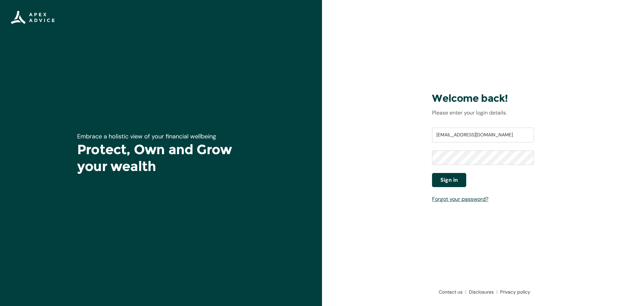 The width and height of the screenshot is (644, 306). Describe the element at coordinates (483, 113) in the screenshot. I see `p: Please enter your login details.` at that location.